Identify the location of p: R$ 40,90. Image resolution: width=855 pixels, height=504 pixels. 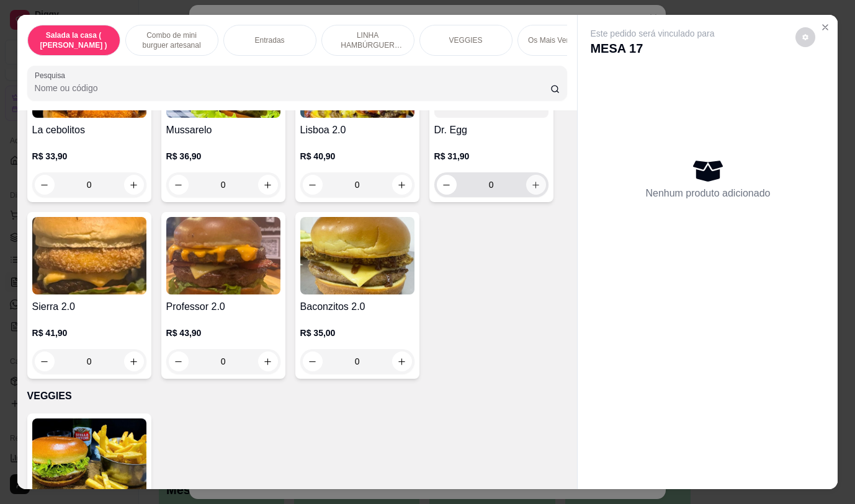
(357, 156).